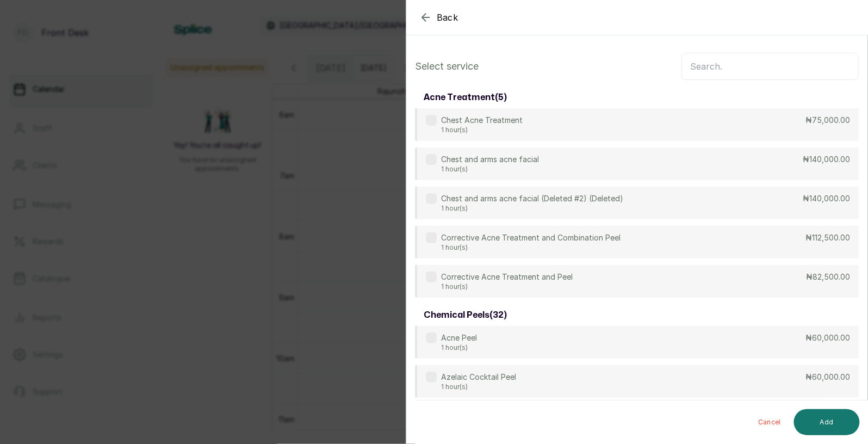  Describe the element at coordinates (447, 66) in the screenshot. I see `p: Select service` at that location.